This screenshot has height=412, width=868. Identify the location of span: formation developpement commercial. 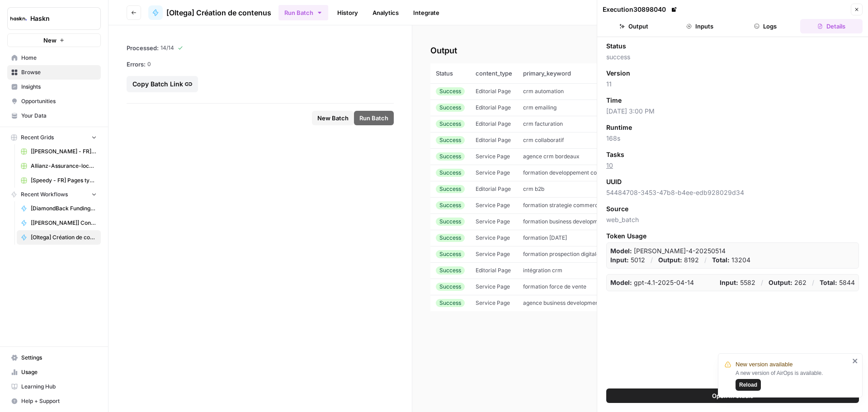
(571, 172).